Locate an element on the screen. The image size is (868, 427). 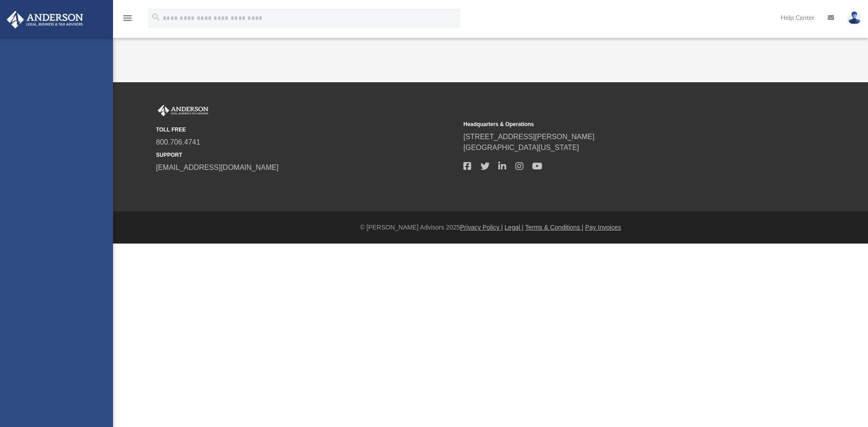
img: User Pic is located at coordinates (854, 17).